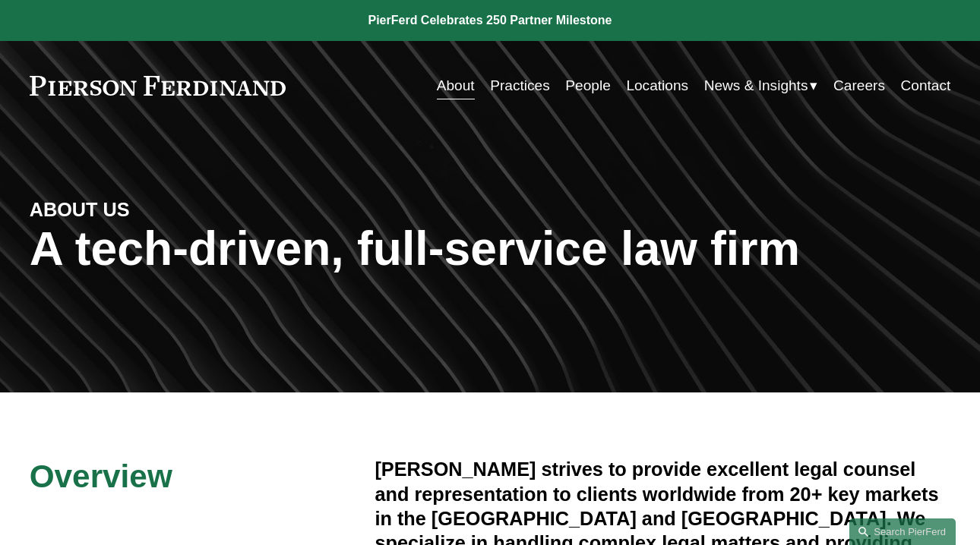 The width and height of the screenshot is (980, 545). Describe the element at coordinates (101, 476) in the screenshot. I see `span: Overview` at that location.